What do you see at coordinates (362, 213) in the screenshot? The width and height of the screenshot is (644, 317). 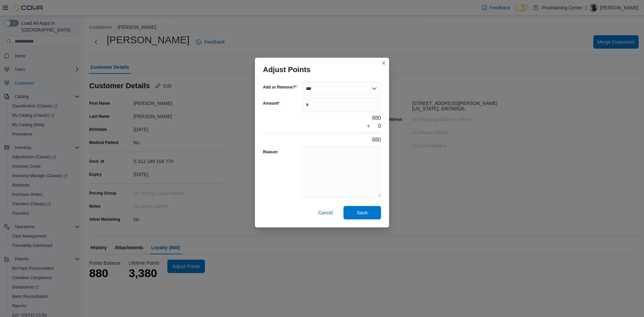 I see `button: Save` at bounding box center [362, 213].